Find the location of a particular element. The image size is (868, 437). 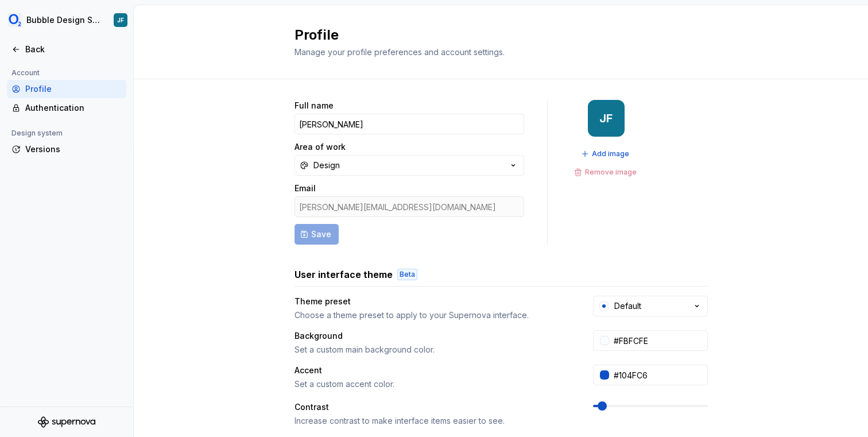

div: Back is located at coordinates (74, 49).